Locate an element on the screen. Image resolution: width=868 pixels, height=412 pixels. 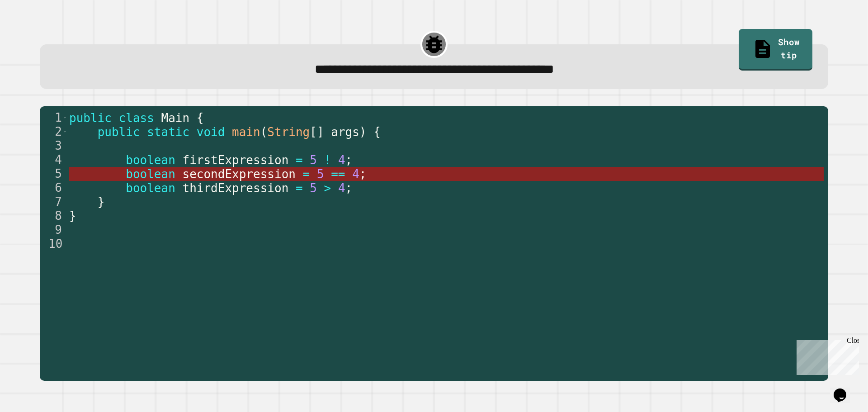
div: 5 is located at coordinates (54, 173).